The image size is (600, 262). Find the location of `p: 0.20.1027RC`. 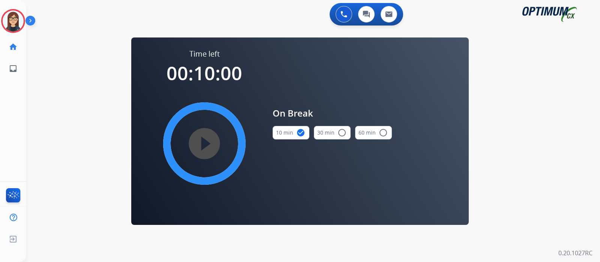

p: 0.20.1027RC is located at coordinates (576, 253).